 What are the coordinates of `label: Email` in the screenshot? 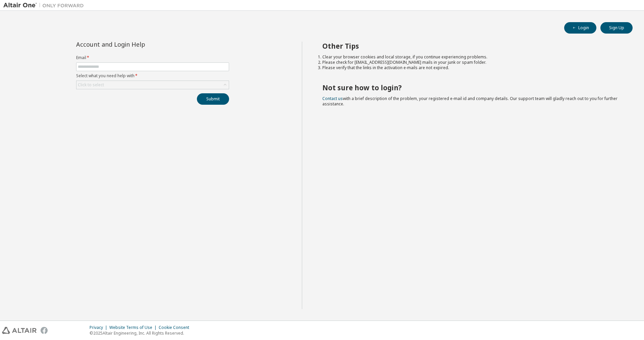 It's located at (152, 58).